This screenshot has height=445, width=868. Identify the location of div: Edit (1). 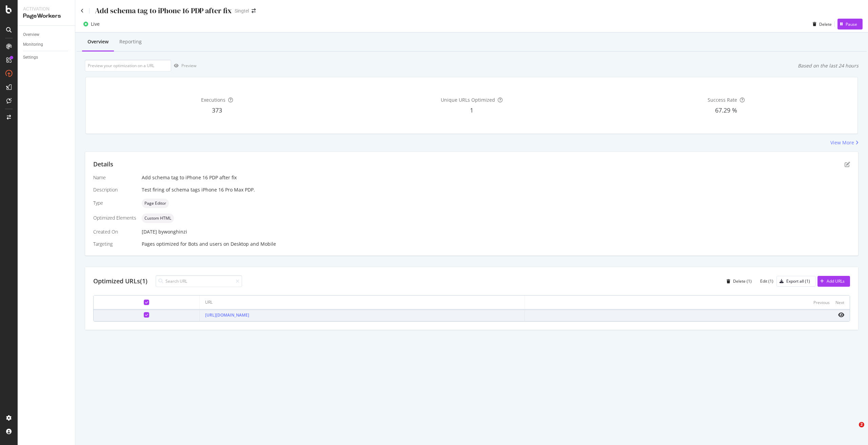
(767, 281).